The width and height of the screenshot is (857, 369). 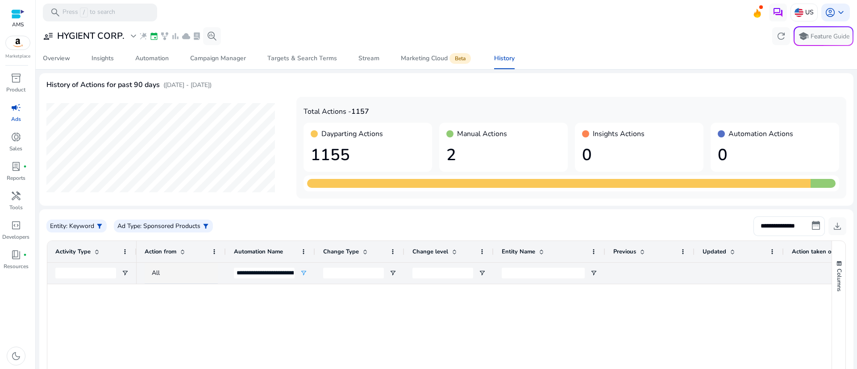 What do you see at coordinates (761, 134) in the screenshot?
I see `h4: Automation Actions` at bounding box center [761, 134].